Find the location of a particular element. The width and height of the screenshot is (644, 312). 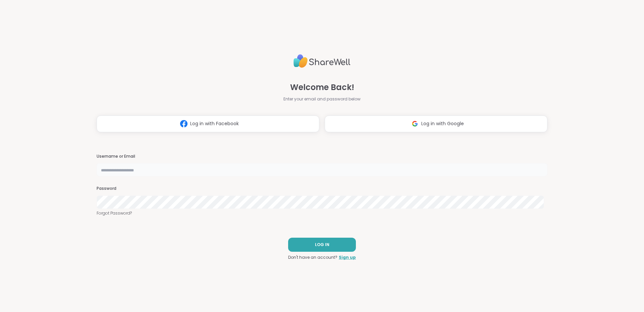

a: Sign up is located at coordinates (347, 258).